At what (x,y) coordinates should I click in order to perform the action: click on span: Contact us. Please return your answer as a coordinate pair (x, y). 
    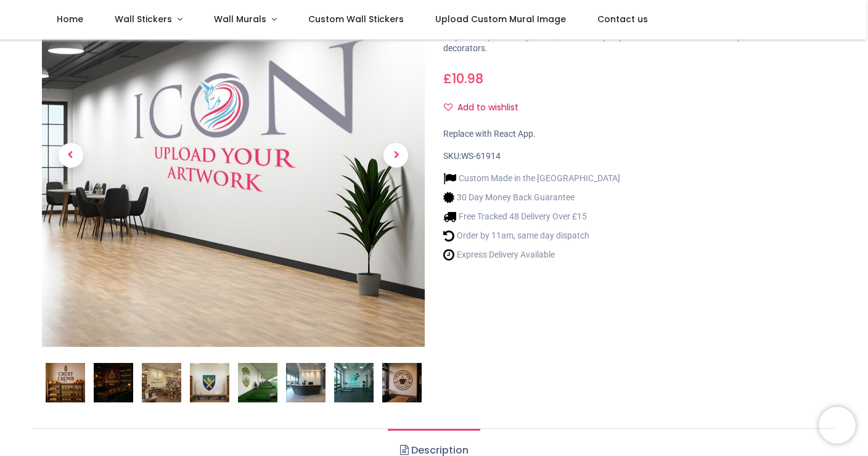
    Looking at the image, I should click on (622, 19).